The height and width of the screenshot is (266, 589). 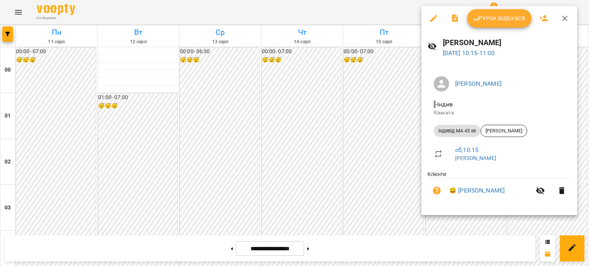 I want to click on a: сб , 10:15, so click(x=467, y=150).